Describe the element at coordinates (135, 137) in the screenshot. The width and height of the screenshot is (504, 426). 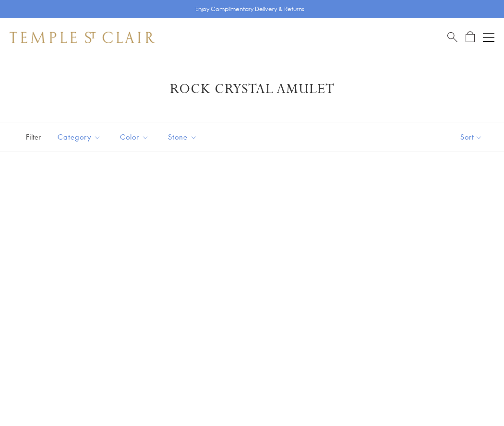
I see `button: Color` at that location.